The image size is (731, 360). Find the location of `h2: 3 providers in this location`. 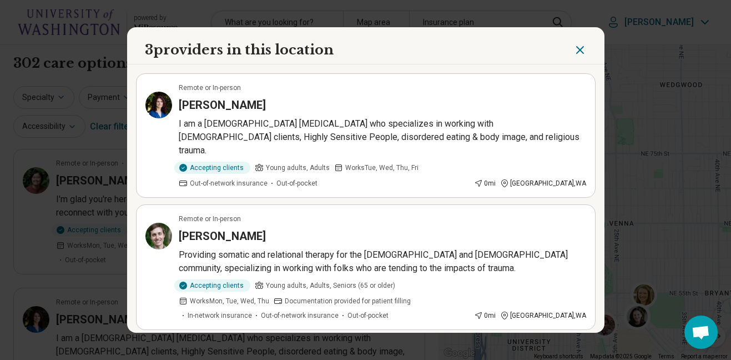

h2: 3 providers in this location is located at coordinates (239, 50).